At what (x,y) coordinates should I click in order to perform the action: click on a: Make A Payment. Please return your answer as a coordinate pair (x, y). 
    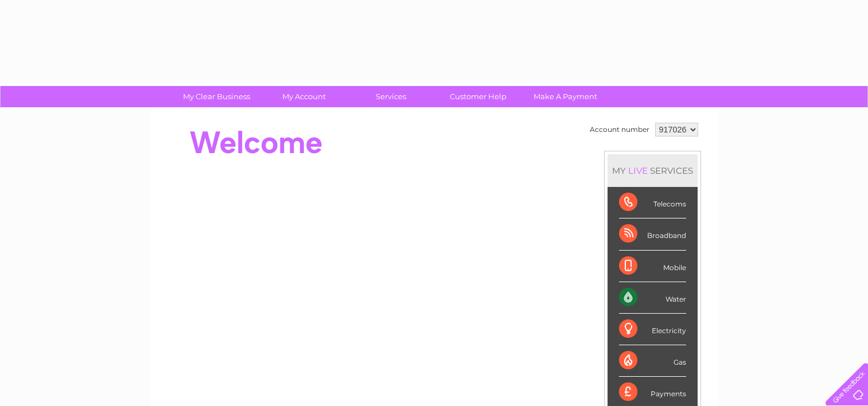
    Looking at the image, I should click on (565, 96).